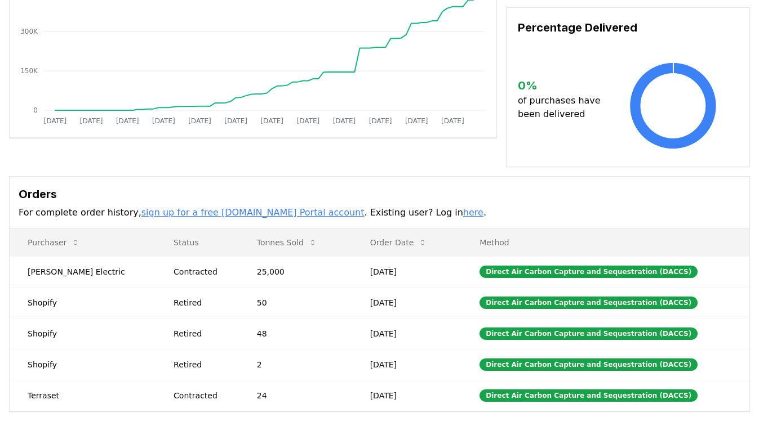 Image resolution: width=759 pixels, height=440 pixels. Describe the element at coordinates (295, 333) in the screenshot. I see `td: 48` at that location.